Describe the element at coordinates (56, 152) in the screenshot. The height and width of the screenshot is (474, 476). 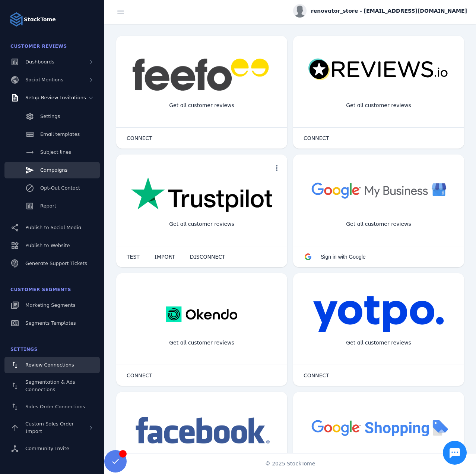
I see `span: Subject lines` at that location.